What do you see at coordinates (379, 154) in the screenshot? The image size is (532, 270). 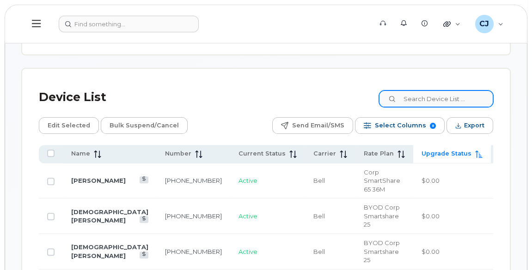 I see `span: Rate Plan` at bounding box center [379, 154].